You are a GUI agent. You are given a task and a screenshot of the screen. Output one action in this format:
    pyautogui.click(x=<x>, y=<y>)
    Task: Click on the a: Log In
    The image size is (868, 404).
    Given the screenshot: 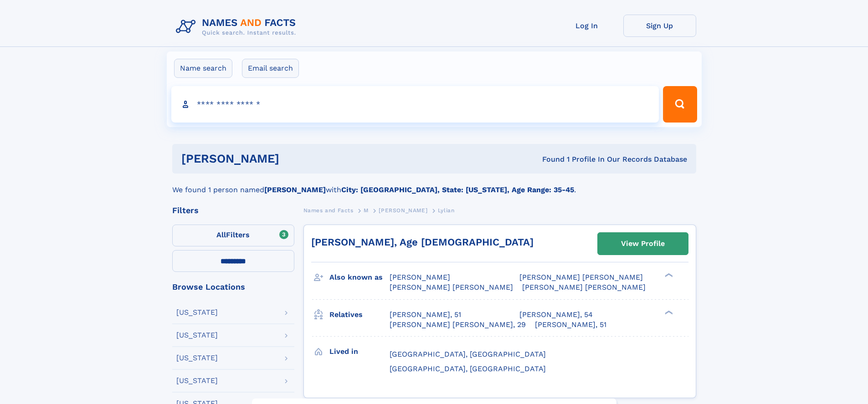 What is the action you would take?
    pyautogui.click(x=587, y=25)
    